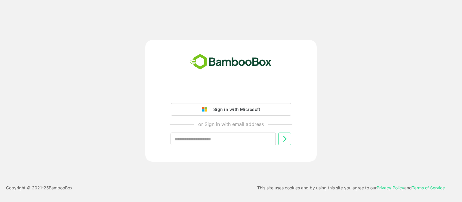 This screenshot has width=462, height=202. Describe the element at coordinates (231, 62) in the screenshot. I see `img: bamboobox` at that location.